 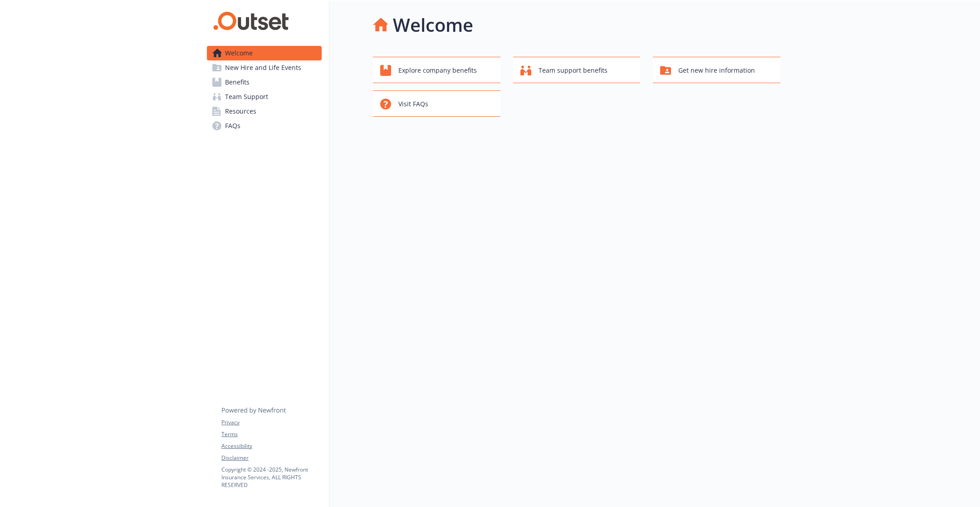 What do you see at coordinates (264, 97) in the screenshot?
I see `a: Team Support` at bounding box center [264, 97].